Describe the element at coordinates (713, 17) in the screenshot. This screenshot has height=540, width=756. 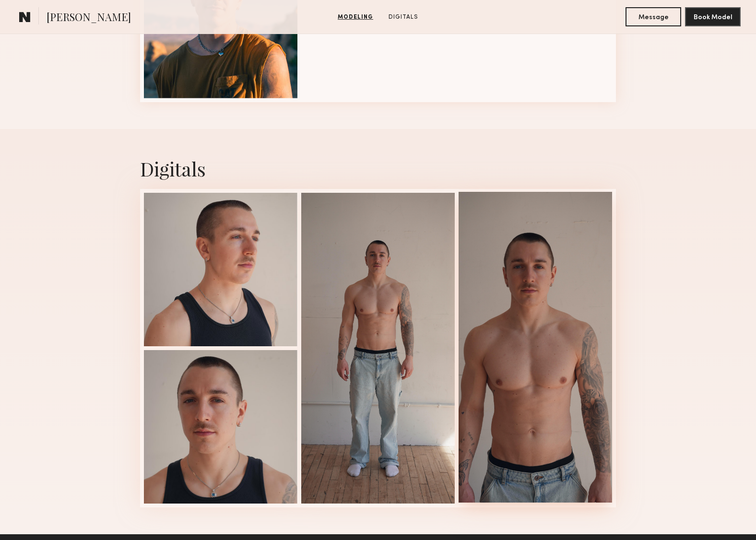
I see `button: Book Model` at that location.